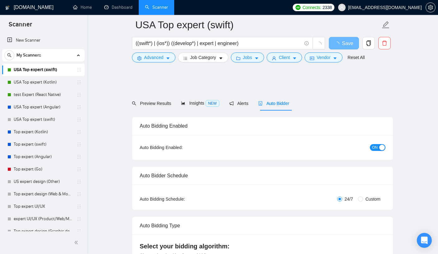 The image size is (438, 254). I want to click on a: expert UI/UX (Product/Web/Mobile), so click(43, 219).